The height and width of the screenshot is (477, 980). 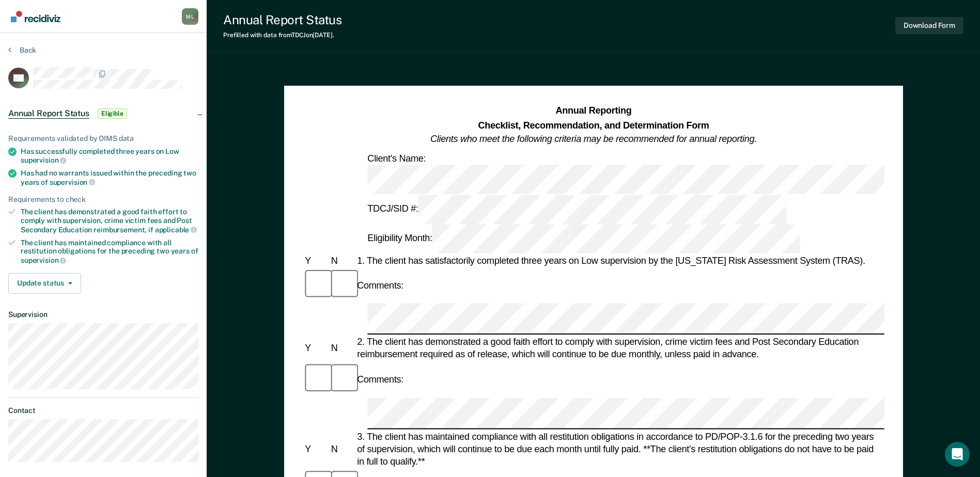 I want to click on div: Requirements validated by OIMS data, so click(x=103, y=139).